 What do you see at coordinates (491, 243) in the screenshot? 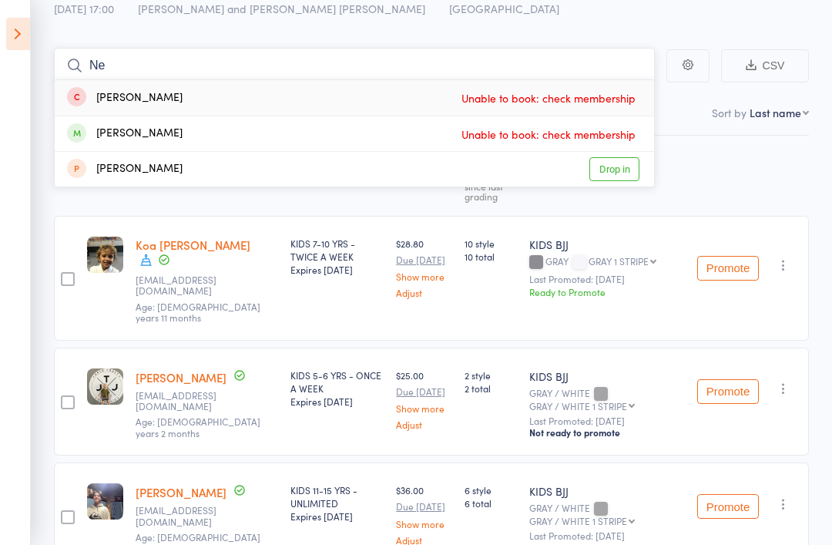
I see `span: 10 style` at bounding box center [491, 243].